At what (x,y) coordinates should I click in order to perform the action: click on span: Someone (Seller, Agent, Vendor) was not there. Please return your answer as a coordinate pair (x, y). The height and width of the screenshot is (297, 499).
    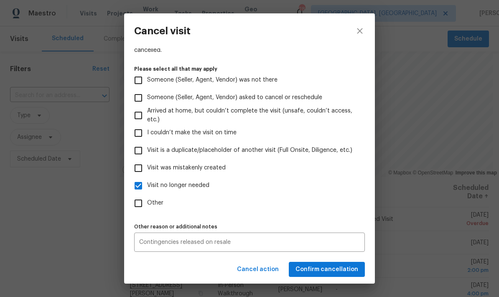
    Looking at the image, I should click on (212, 80).